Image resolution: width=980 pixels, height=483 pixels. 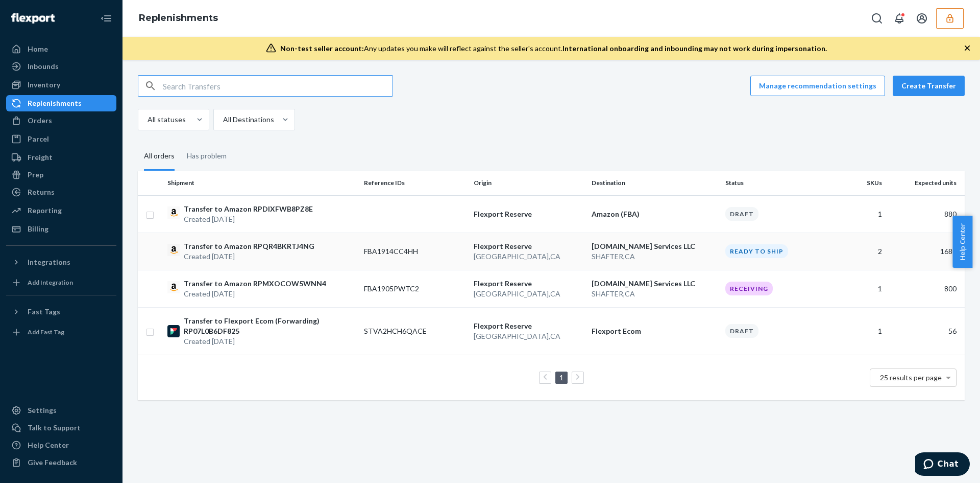 I want to click on div: All Destinations, so click(x=248, y=120).